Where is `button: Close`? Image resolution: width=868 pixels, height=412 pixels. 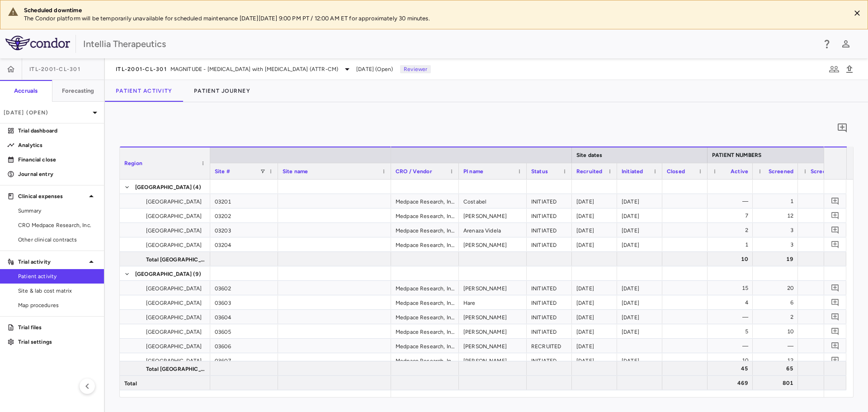
button: Close is located at coordinates (857, 13).